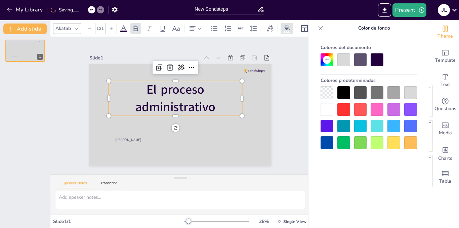 This screenshot has width=459, height=228. What do you see at coordinates (75, 185) in the screenshot?
I see `button: Speaker Notes` at bounding box center [75, 185].